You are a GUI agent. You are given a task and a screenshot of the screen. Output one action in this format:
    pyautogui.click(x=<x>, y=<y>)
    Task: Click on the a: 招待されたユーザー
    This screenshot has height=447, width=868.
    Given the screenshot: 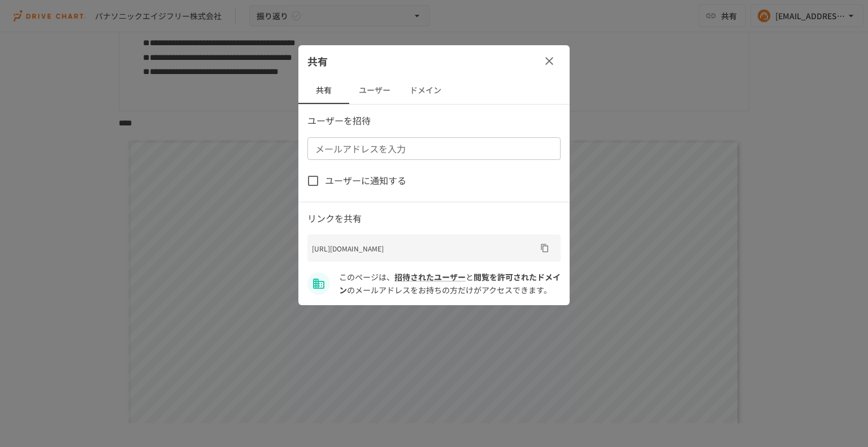 What is the action you would take?
    pyautogui.click(x=430, y=277)
    